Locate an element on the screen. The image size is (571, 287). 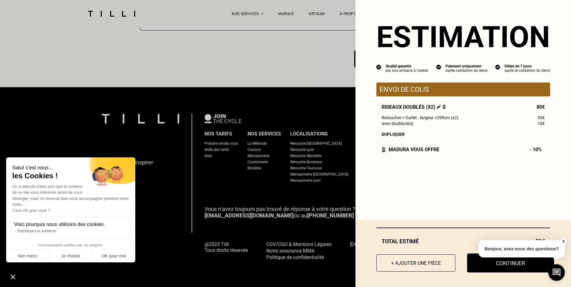
span: Retoucher > Ourlet - largeur <299cm (x2) is located at coordinates (420, 117).